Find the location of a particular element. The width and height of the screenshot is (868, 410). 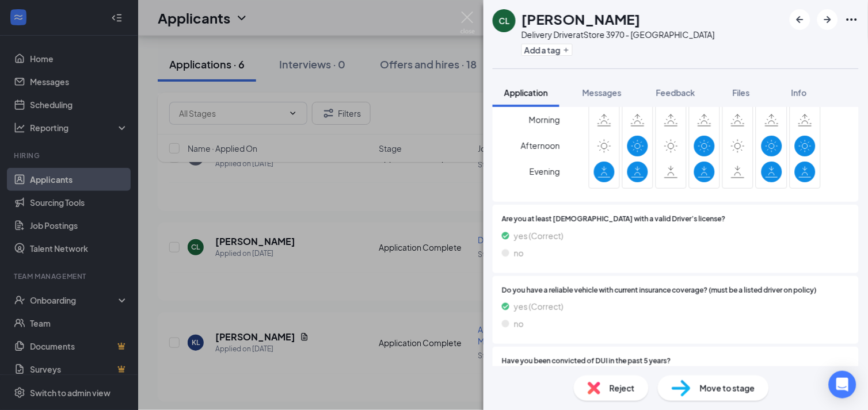

span: Evening is located at coordinates (544, 172).